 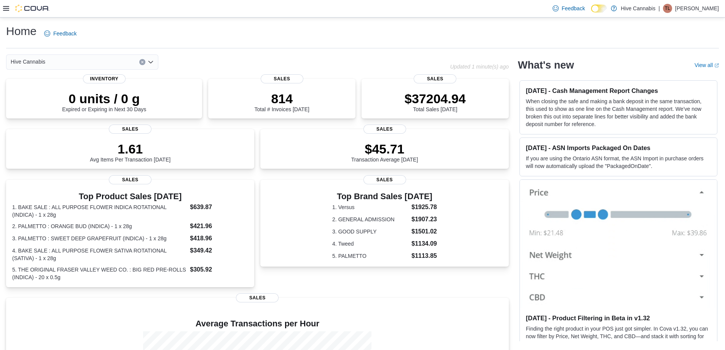 What do you see at coordinates (371, 244) in the screenshot?
I see `dt: 4. Tweed` at bounding box center [371, 244].